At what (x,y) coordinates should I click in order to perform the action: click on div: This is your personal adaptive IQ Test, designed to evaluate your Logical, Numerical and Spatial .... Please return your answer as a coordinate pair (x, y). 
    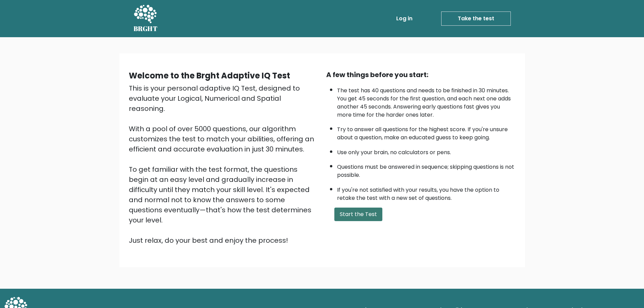
    Looking at the image, I should click on (223, 164).